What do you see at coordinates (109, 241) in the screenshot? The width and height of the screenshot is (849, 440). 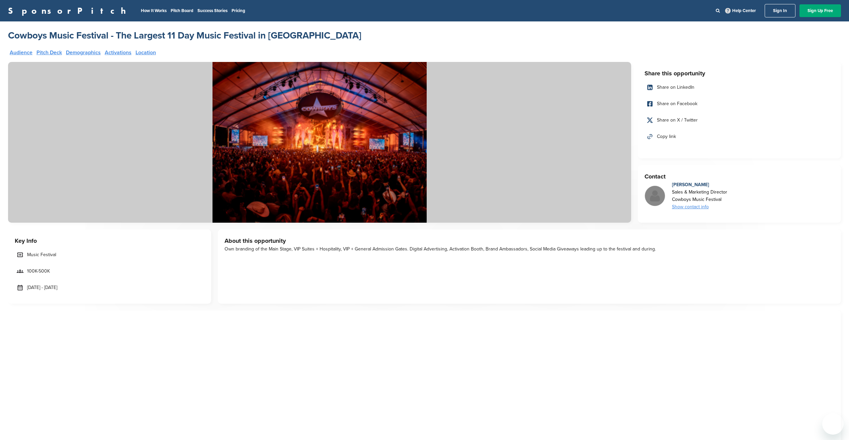 I see `h3: Key Info` at bounding box center [109, 241].